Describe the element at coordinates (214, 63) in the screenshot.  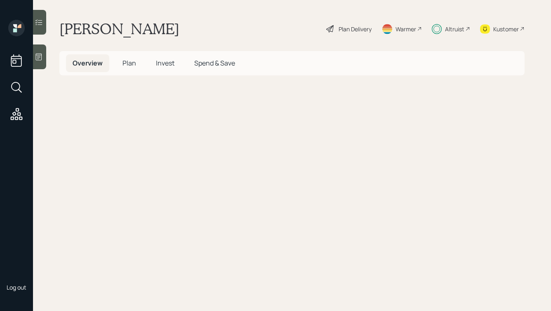
I see `span: Spend & Save` at that location.